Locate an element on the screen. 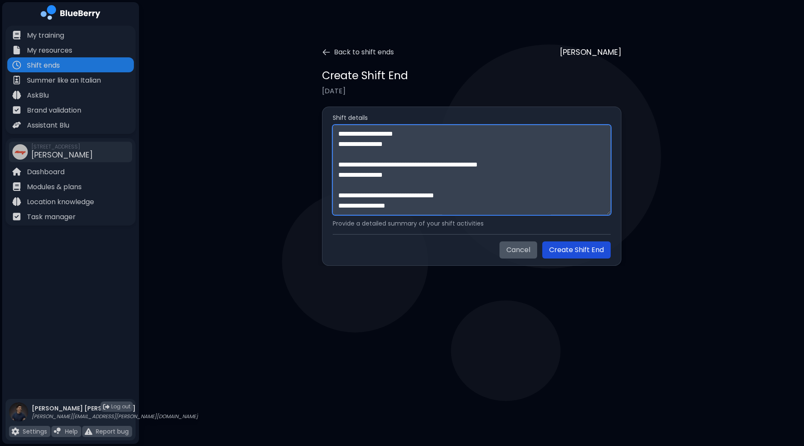 The width and height of the screenshot is (804, 446). button: Cancel is located at coordinates (518, 250).